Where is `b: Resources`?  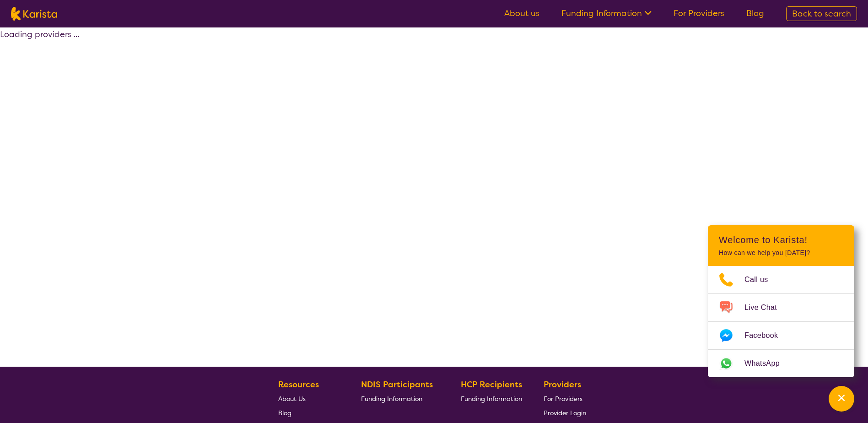
b: Resources is located at coordinates (298, 384).